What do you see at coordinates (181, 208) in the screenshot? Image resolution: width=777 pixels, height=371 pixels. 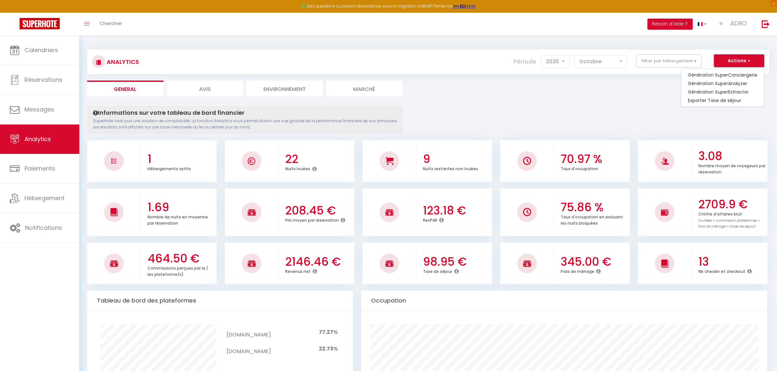 I see `h3: 1.69` at bounding box center [181, 208].